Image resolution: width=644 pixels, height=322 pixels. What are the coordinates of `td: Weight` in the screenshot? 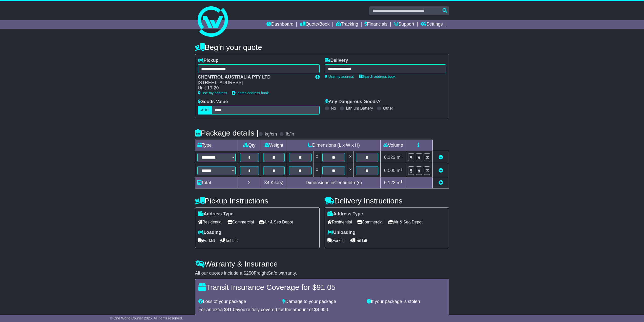 It's located at (274, 145).